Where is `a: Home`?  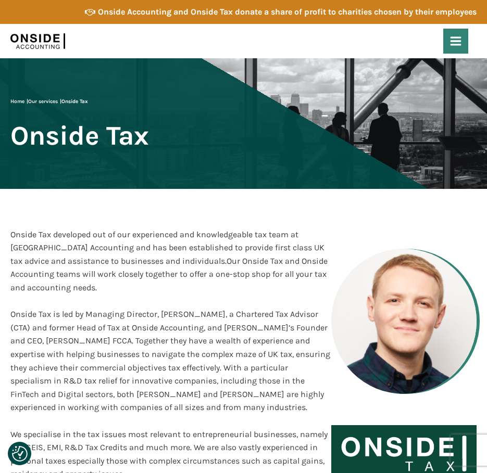
a: Home is located at coordinates (17, 101).